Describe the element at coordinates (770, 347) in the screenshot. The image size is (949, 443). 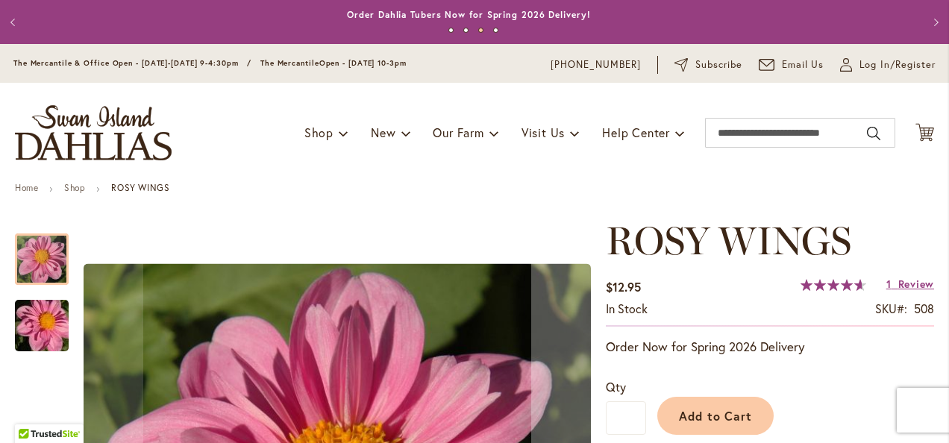
I see `p: Order Now for Spring 2026 Delivery` at that location.